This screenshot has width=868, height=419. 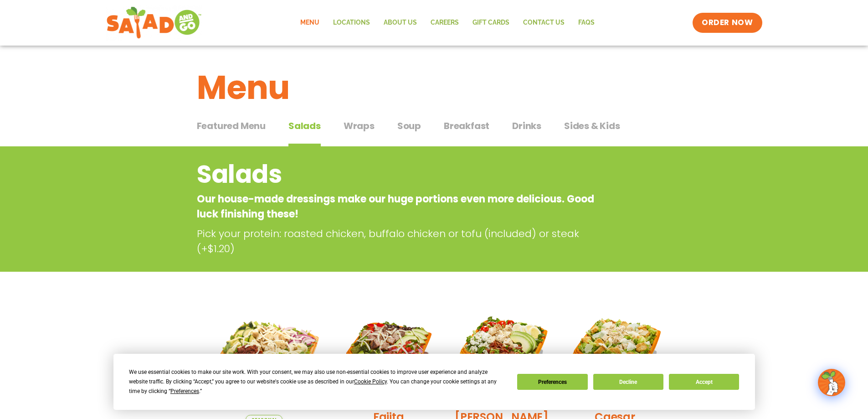 I want to click on span: Wraps, so click(x=359, y=126).